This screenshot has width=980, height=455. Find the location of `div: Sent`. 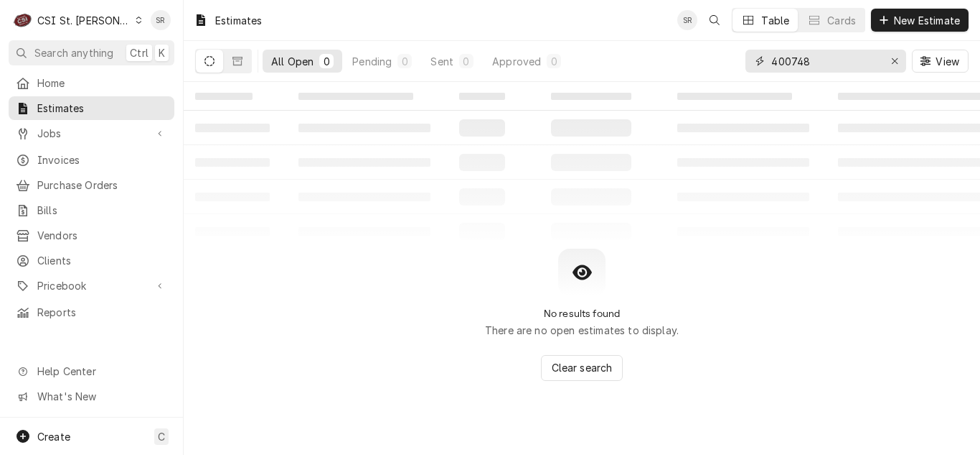

div: Sent is located at coordinates (442, 61).